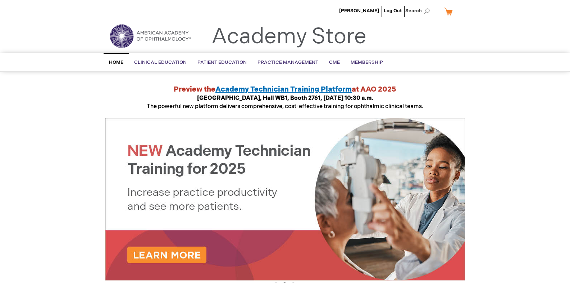  Describe the element at coordinates (393, 11) in the screenshot. I see `a: Log Out` at that location.